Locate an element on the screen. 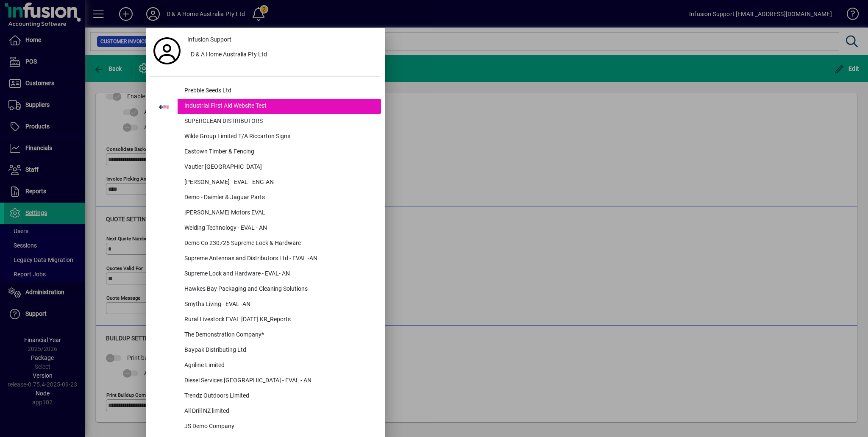 The width and height of the screenshot is (868, 437). button: Agriline Limited is located at coordinates (266, 366).